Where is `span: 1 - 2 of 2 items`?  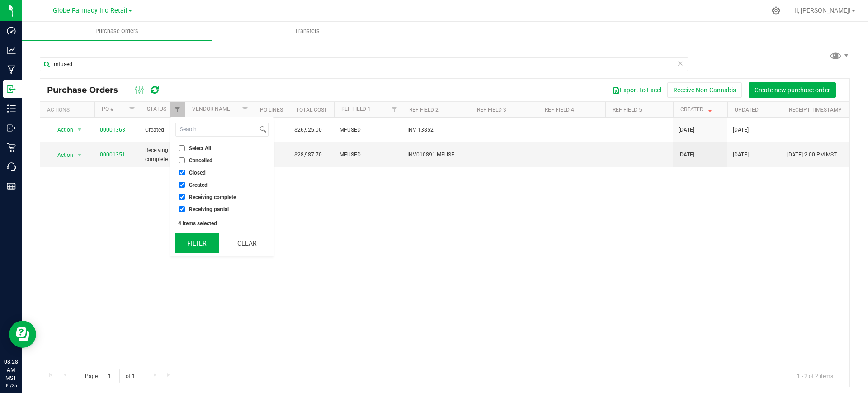 span: 1 - 2 of 2 items is located at coordinates (815, 376).